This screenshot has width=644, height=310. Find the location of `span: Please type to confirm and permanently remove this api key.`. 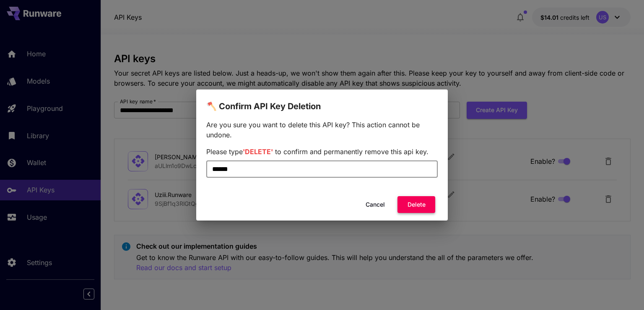

span: Please type to confirm and permanently remove this api key. is located at coordinates (317, 151).